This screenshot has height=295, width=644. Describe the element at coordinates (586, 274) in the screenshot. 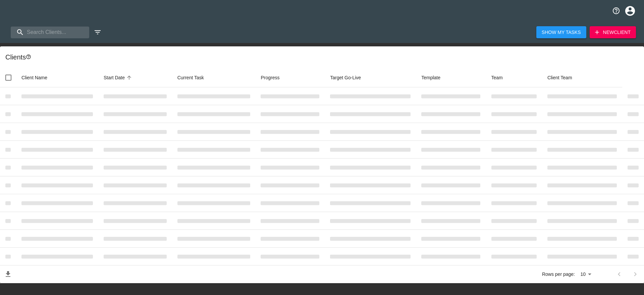

I see `select: rows per page` at that location.